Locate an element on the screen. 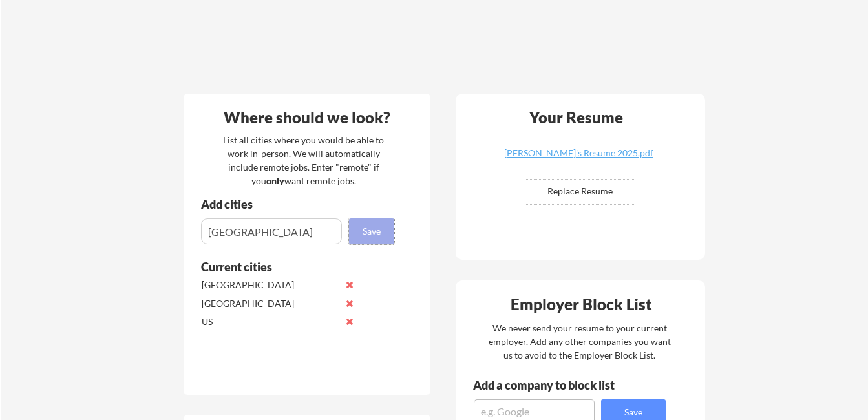 The width and height of the screenshot is (868, 420). div: We never send your resume to your current employer. Add any other companies you want us to avoid ... is located at coordinates (579, 341).